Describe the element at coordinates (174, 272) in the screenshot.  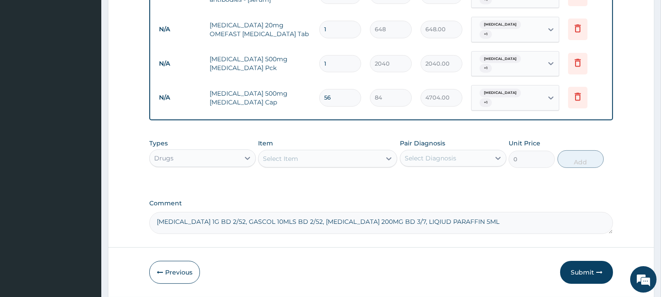
I see `button: Previous` at that location.